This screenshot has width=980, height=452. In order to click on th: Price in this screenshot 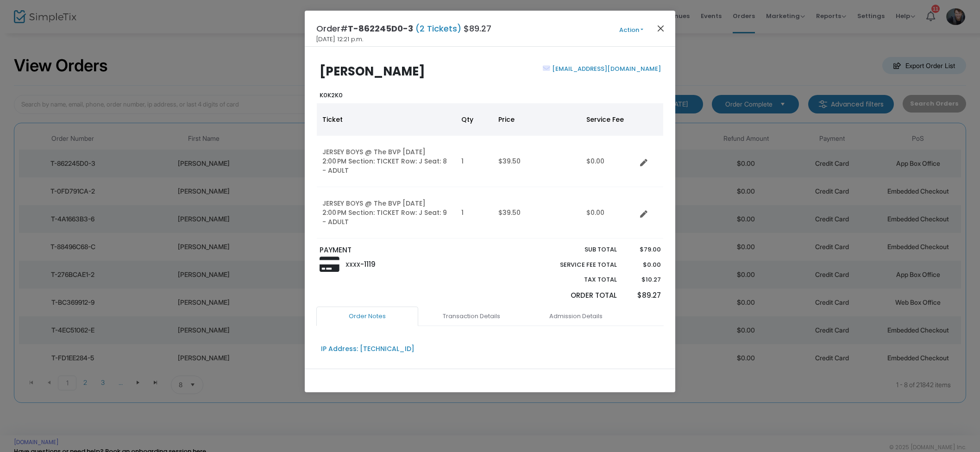, I will do `click(536, 120)`.